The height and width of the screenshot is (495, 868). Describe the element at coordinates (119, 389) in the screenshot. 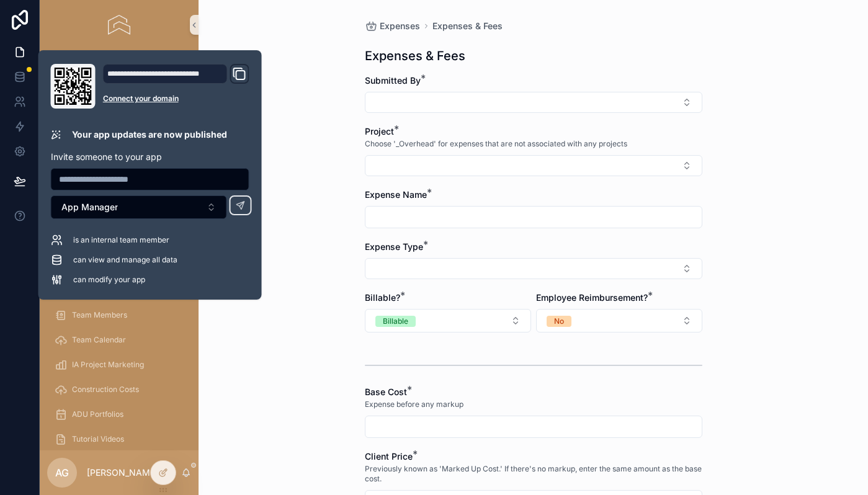

I see `a: Construction Costs` at that location.